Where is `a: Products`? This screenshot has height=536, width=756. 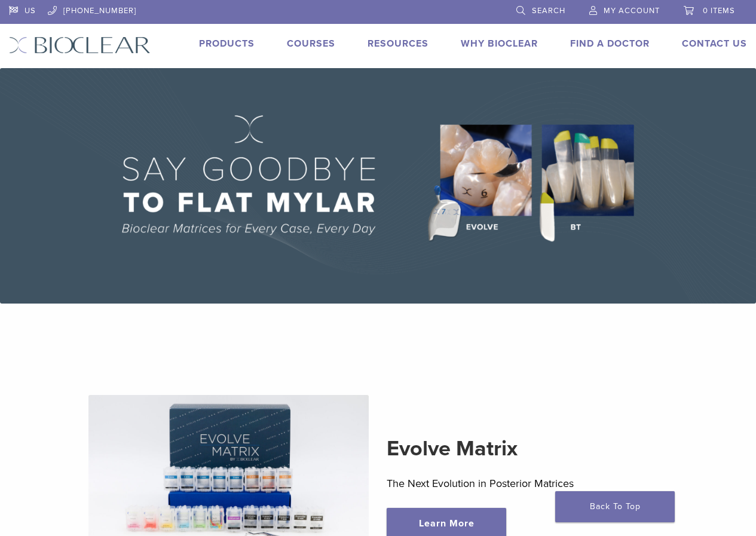
a: Products is located at coordinates (226, 44).